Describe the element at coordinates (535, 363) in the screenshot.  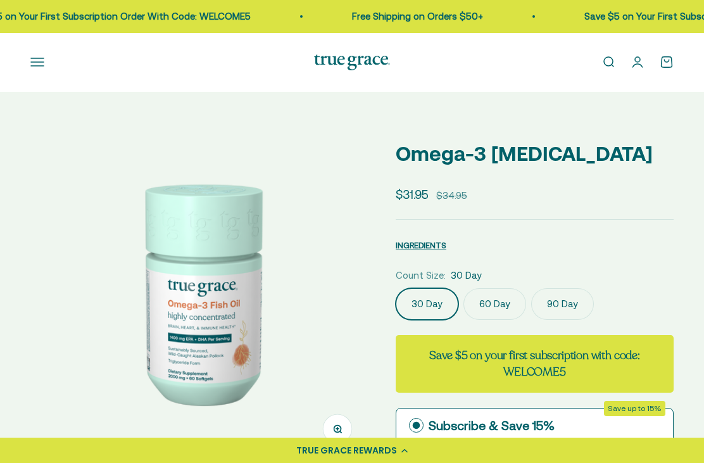
I see `strong: Save $5 on your first subscription with code: WELCOME5` at that location.